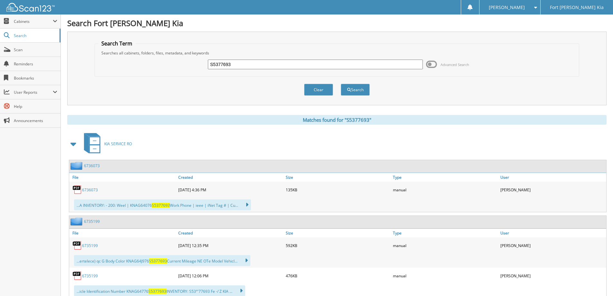  What do you see at coordinates (162, 205) in the screenshot?
I see `div: ...A INVENTORY: - 200: Weel | KNAG64076 Work Phone | ieee | iNet Tag # | Cu...` at bounding box center [162, 205].